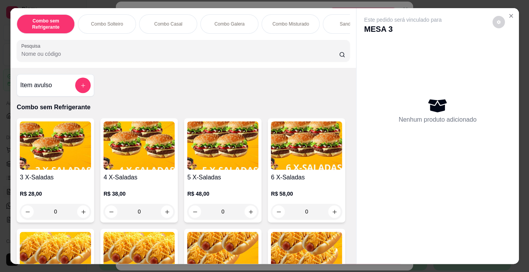 This screenshot has width=529, height=272. What do you see at coordinates (180, 54) in the screenshot?
I see `input: Pesquisa` at bounding box center [180, 54].